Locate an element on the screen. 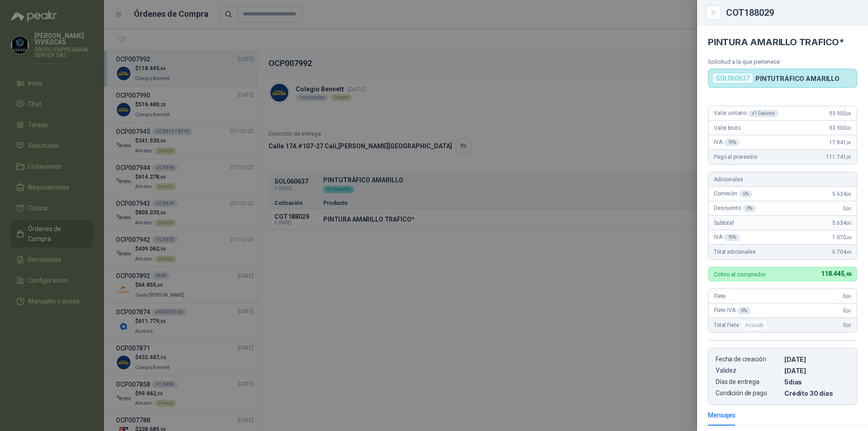 The width and height of the screenshot is (868, 431). div: COT188029 is located at coordinates (791, 12).